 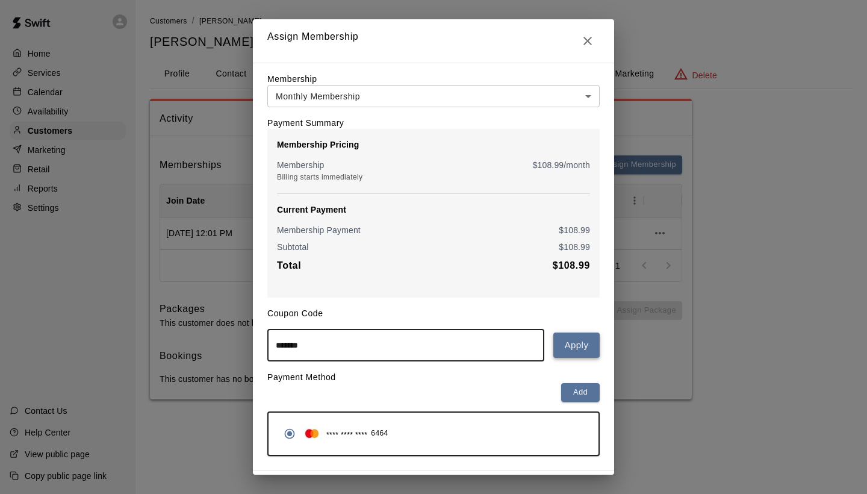 What do you see at coordinates (434, 41) in the screenshot?
I see `h2: Assign Membership` at bounding box center [434, 41].